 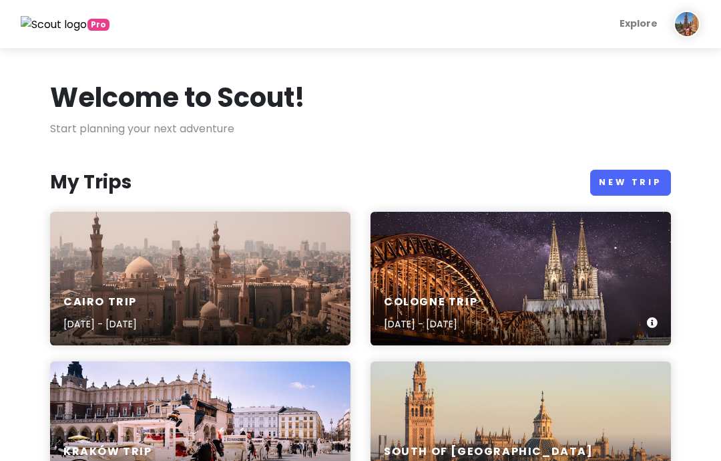 What do you see at coordinates (630, 182) in the screenshot?
I see `a: New Trip` at bounding box center [630, 182].